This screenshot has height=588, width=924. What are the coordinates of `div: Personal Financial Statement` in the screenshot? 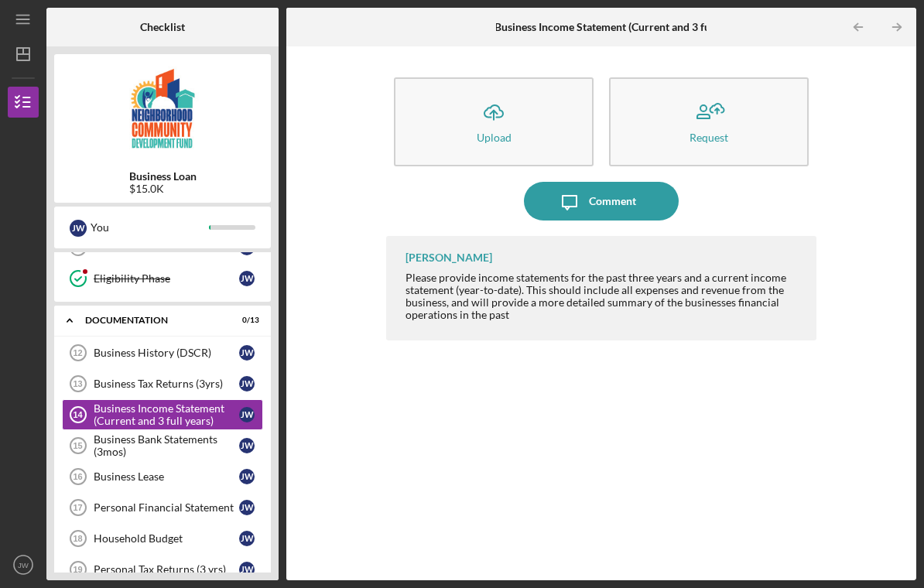 It's located at (166, 507).